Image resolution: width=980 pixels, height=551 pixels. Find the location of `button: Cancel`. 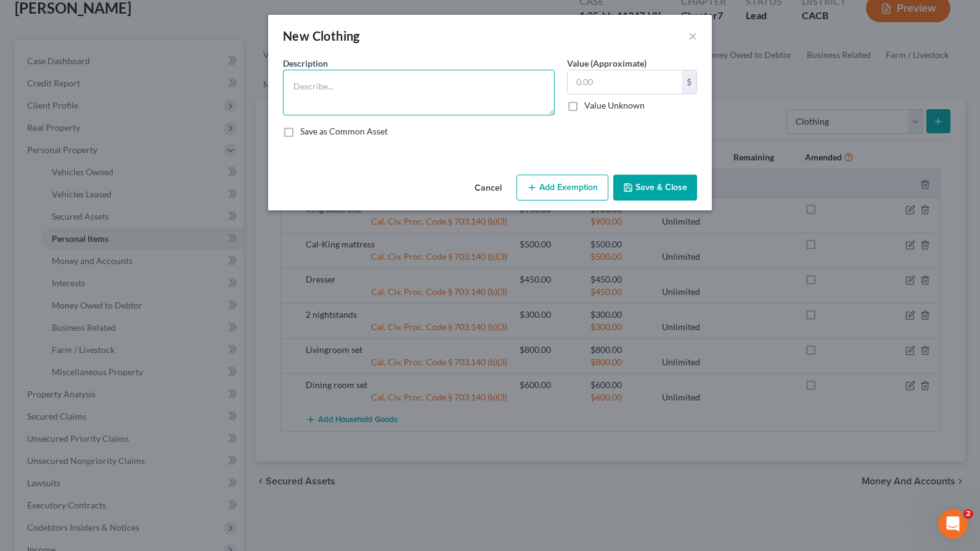

button: Cancel is located at coordinates (489, 188).